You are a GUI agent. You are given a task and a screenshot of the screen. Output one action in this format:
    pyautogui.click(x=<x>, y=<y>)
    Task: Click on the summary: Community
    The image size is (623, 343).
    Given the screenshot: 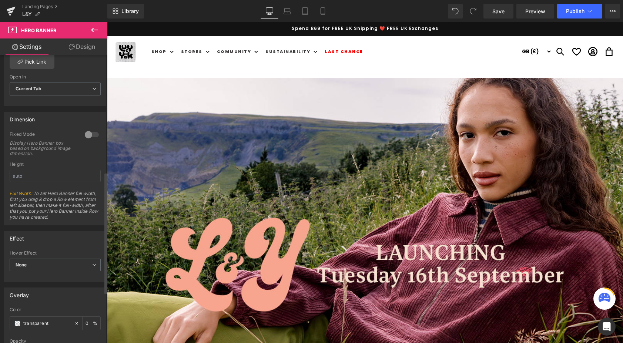 What is the action you would take?
    pyautogui.click(x=130, y=29)
    